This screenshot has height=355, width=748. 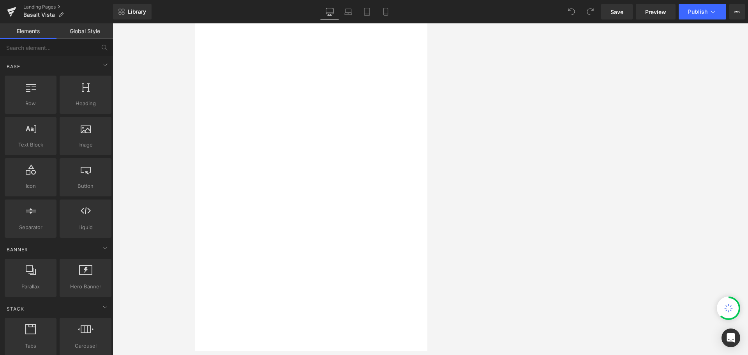 I want to click on span: Hero Banner, so click(x=85, y=286).